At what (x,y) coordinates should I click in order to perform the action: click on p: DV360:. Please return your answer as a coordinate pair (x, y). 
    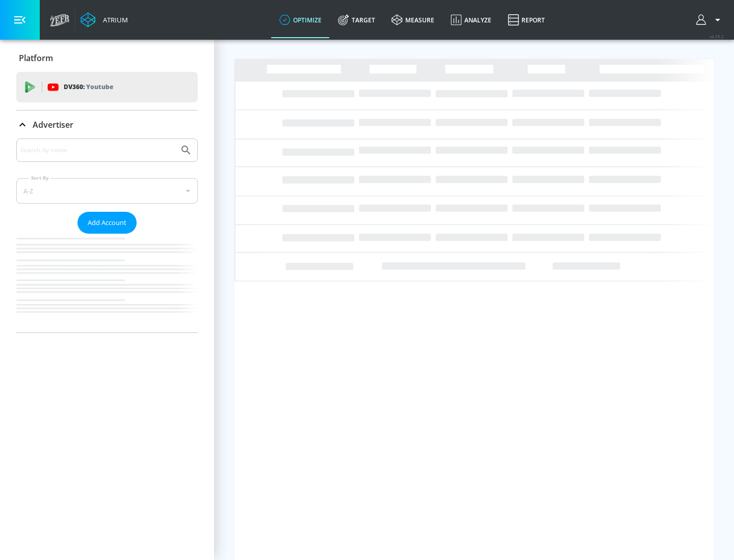
    Looking at the image, I should click on (88, 87).